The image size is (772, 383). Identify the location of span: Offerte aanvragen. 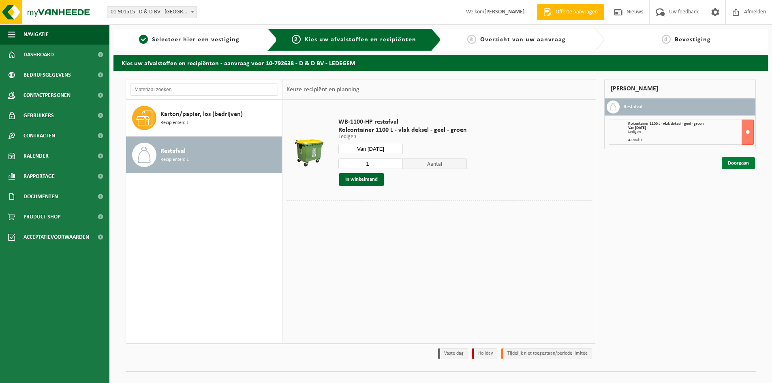
(577, 12).